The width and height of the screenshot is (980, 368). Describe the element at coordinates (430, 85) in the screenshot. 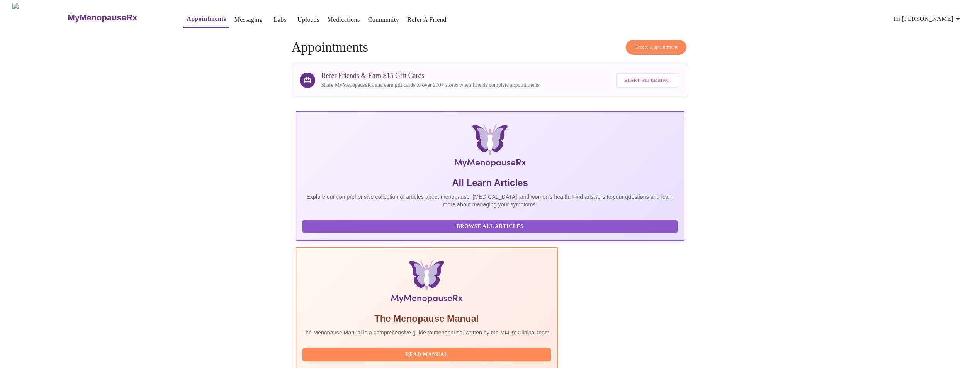

I see `p: Share MyMenopauseRx and earn gift cards to over 200+ stores when friends complete appointments` at that location.